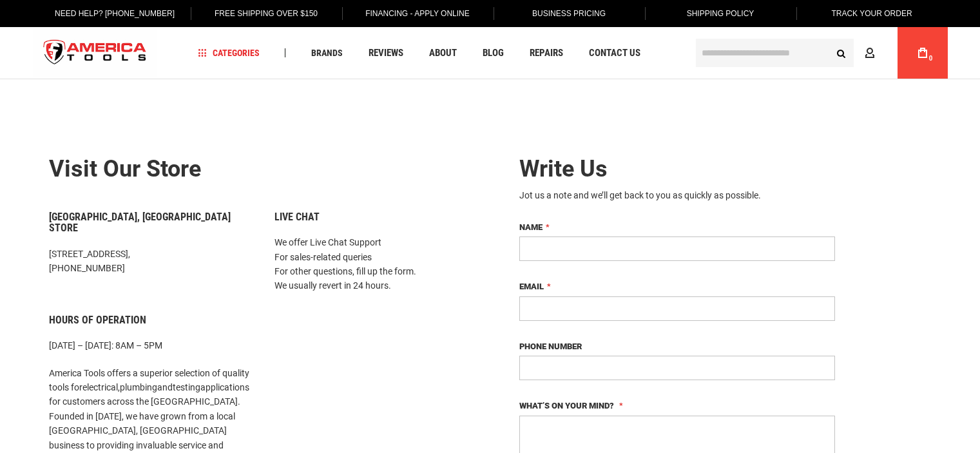 The image size is (980, 453). Describe the element at coordinates (546, 53) in the screenshot. I see `a: Repairs` at that location.